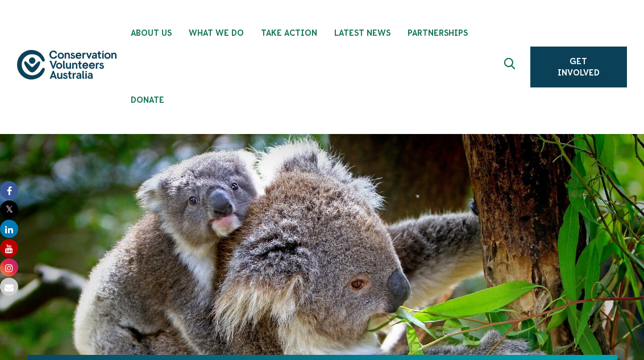  Describe the element at coordinates (147, 100) in the screenshot. I see `span: Donate` at that location.